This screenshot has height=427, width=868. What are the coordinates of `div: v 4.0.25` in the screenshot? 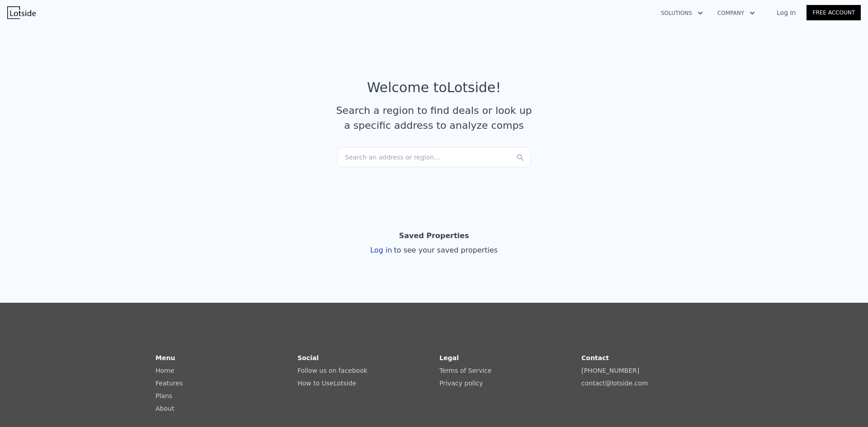 It's located at (35, 18).